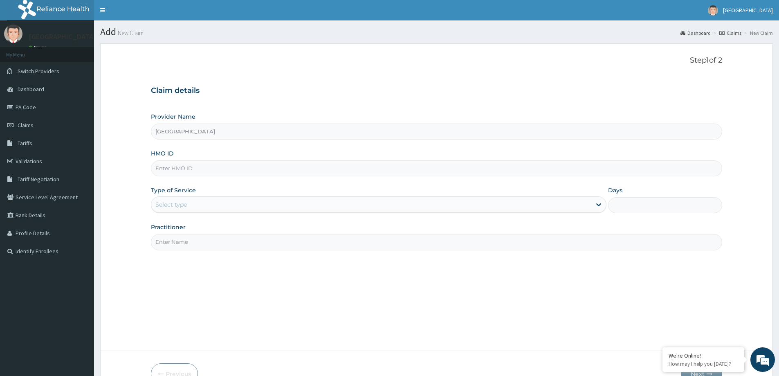  I want to click on span: Tariffs, so click(25, 143).